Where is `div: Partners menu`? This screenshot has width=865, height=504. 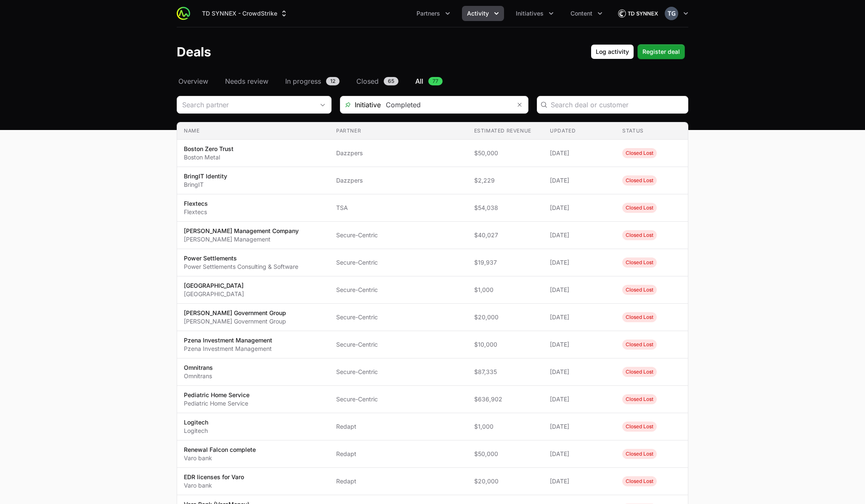
div: Partners menu is located at coordinates (433, 13).